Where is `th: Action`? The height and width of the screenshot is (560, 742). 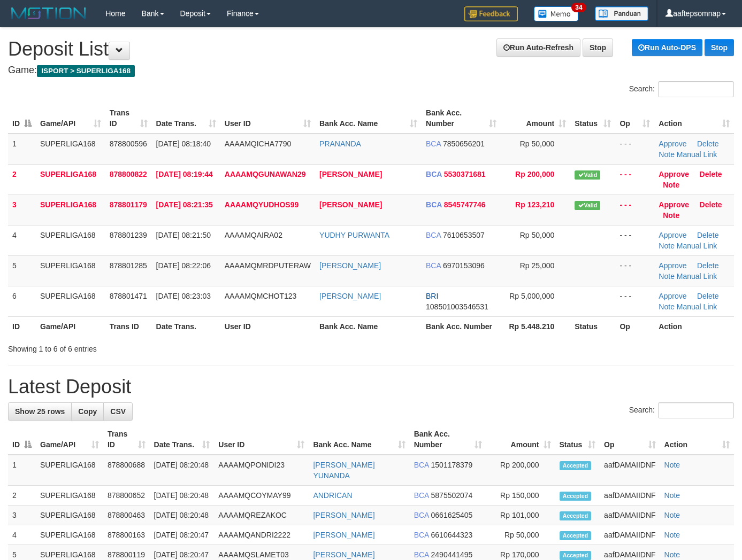 th: Action is located at coordinates (694, 326).